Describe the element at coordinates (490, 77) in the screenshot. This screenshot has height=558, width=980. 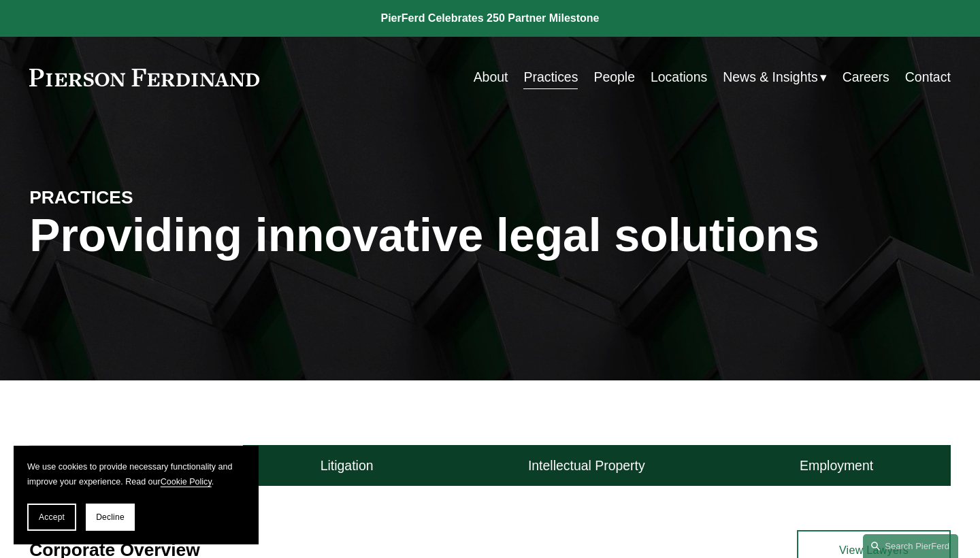
I see `a: About` at that location.